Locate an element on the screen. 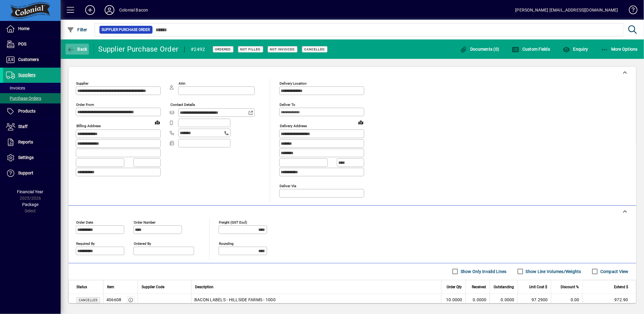  span: Products is located at coordinates (26, 111).